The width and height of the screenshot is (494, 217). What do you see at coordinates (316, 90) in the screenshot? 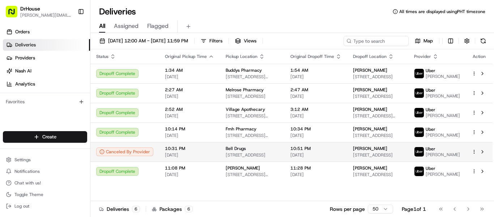
I see `span: 2:47 AM` at bounding box center [316, 90].